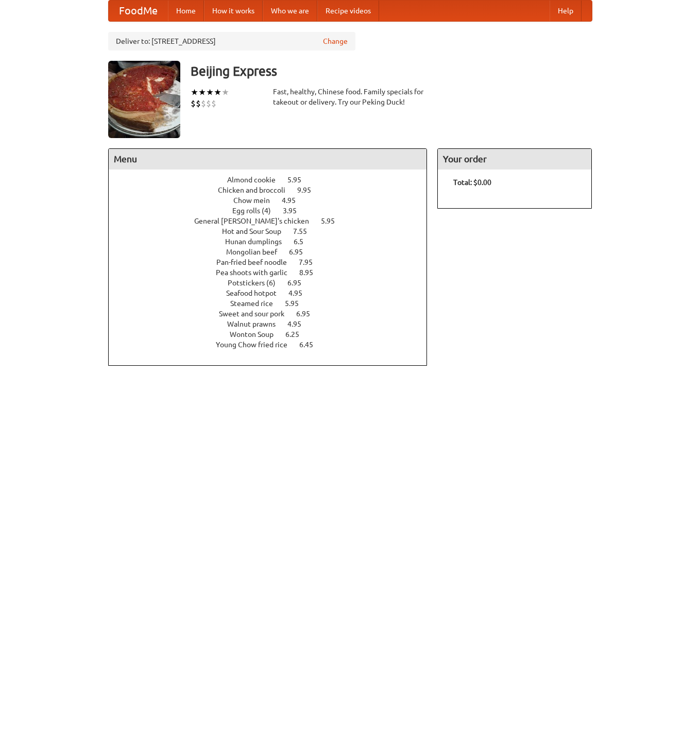  I want to click on span: Steamed rice, so click(256, 304).